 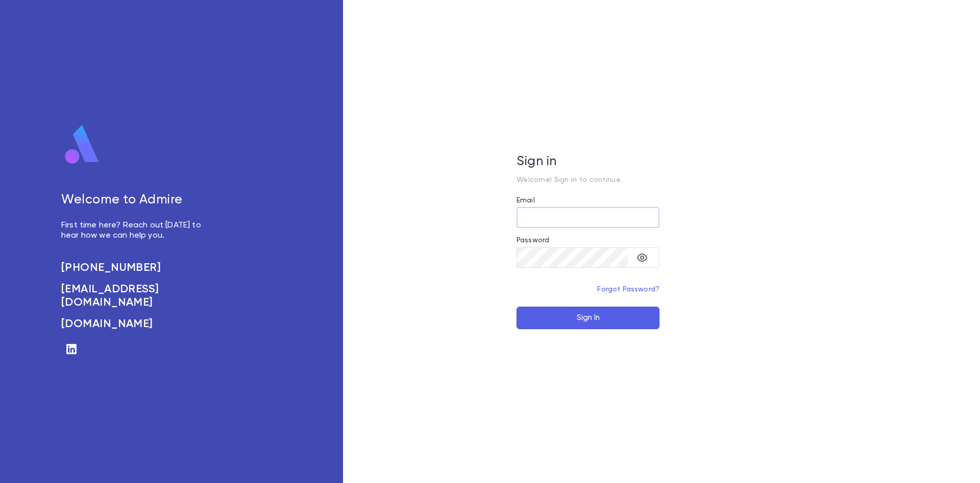 I want to click on label: Email, so click(x=526, y=201).